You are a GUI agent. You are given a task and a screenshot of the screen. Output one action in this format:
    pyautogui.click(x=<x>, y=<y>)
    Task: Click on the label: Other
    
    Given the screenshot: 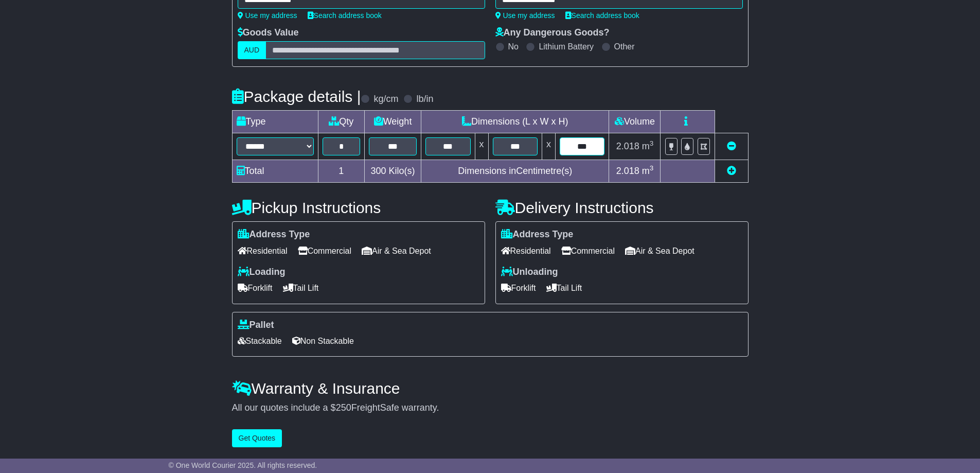 What is the action you would take?
    pyautogui.click(x=624, y=47)
    